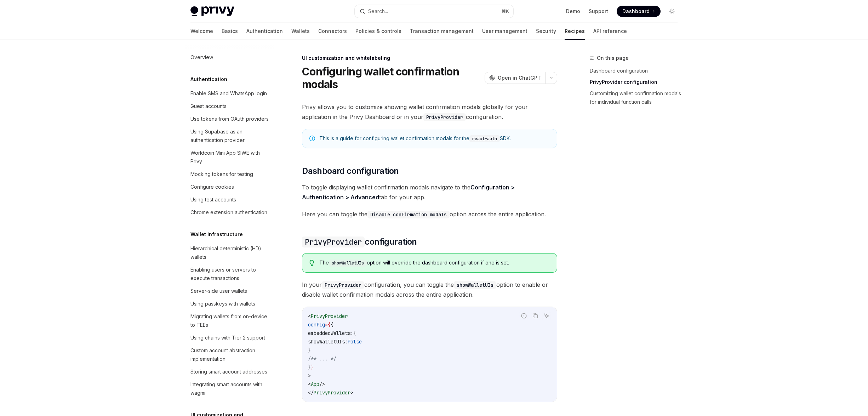  Describe the element at coordinates (442, 31) in the screenshot. I see `a: Transaction management` at that location.